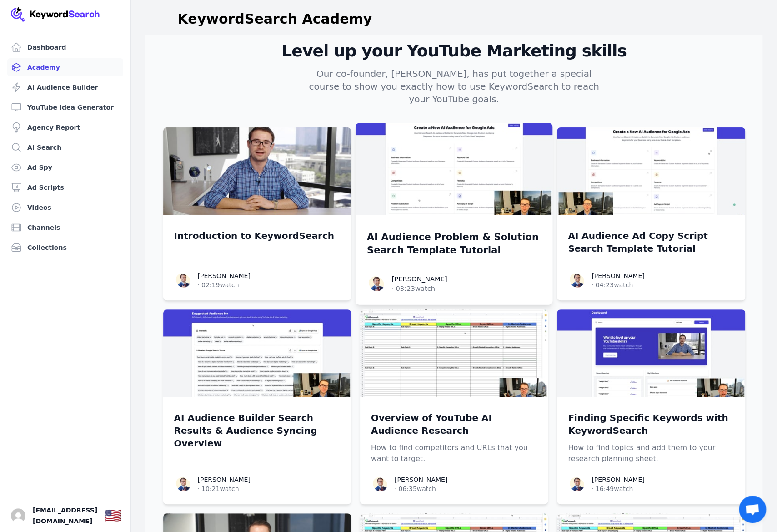 The height and width of the screenshot is (532, 777). Describe the element at coordinates (65, 128) in the screenshot. I see `a: Agency Report` at that location.